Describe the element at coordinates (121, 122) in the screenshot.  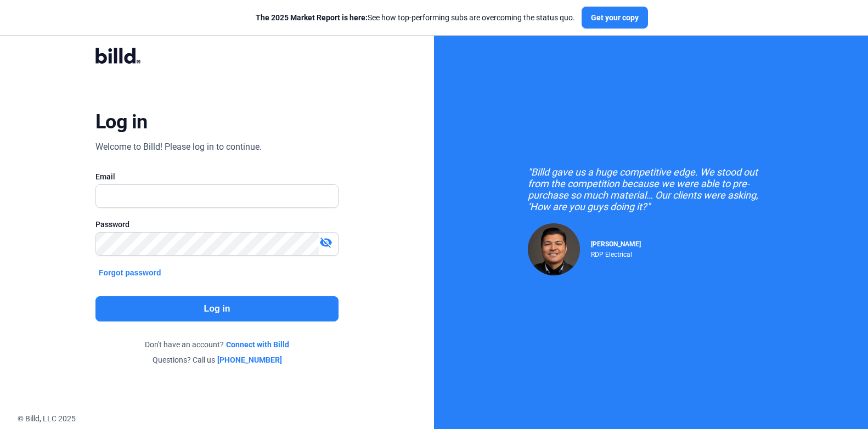
I see `div: Log in` at that location.